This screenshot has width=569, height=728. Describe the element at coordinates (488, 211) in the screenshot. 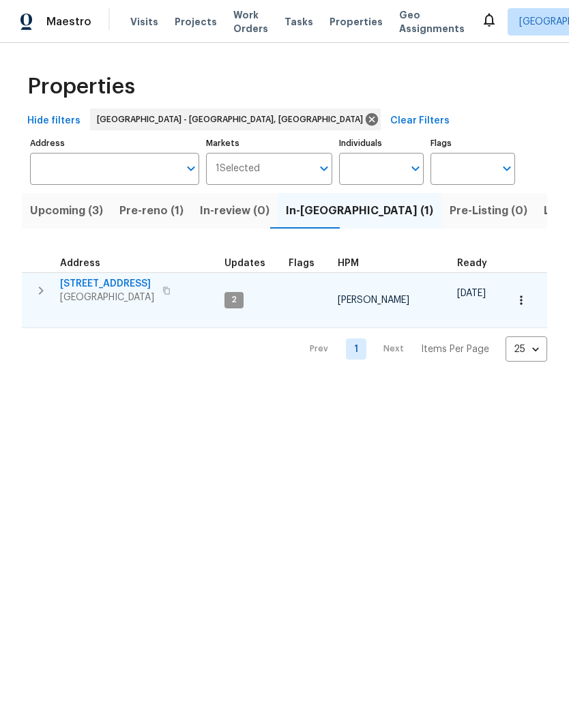

I see `span: Pre-Listing (0)` at that location.